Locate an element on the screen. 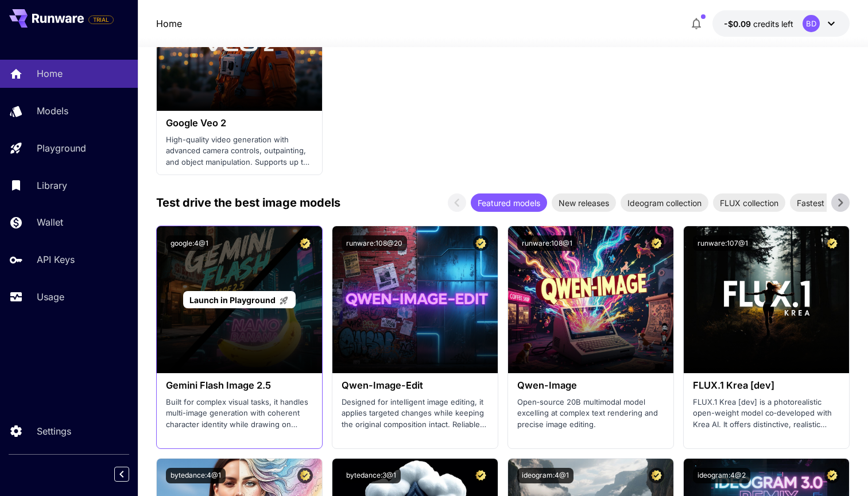 The height and width of the screenshot is (496, 868). div: Collapse sidebar is located at coordinates (131, 474).